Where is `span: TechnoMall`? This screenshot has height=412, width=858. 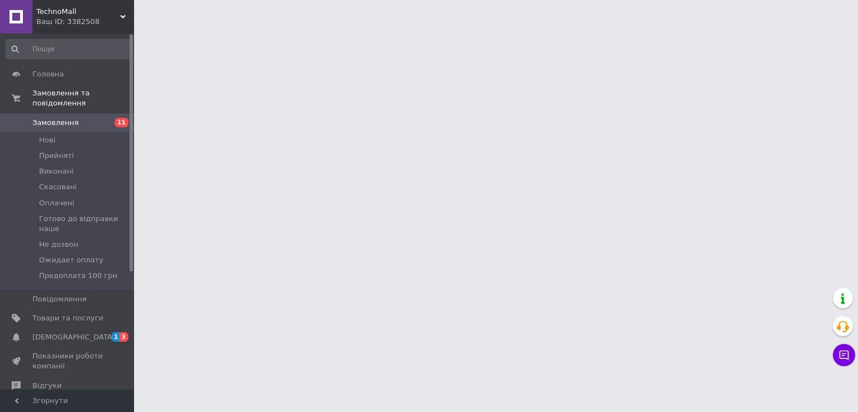
span: TechnoMall is located at coordinates (78, 12).